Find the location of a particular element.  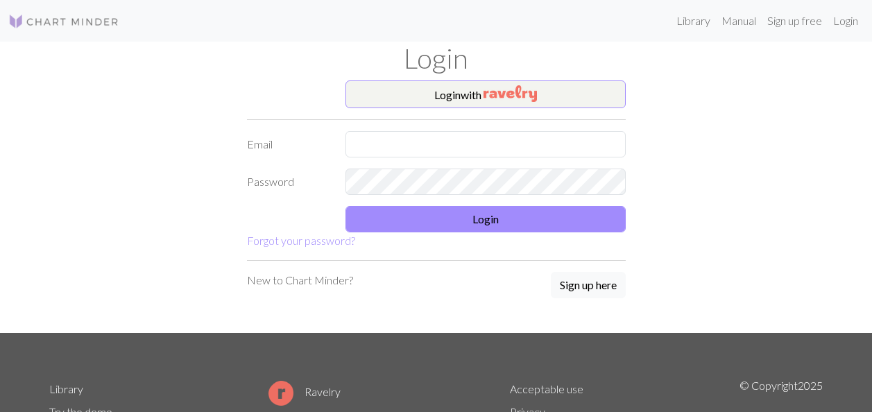

button: Sign up here is located at coordinates (588, 285).